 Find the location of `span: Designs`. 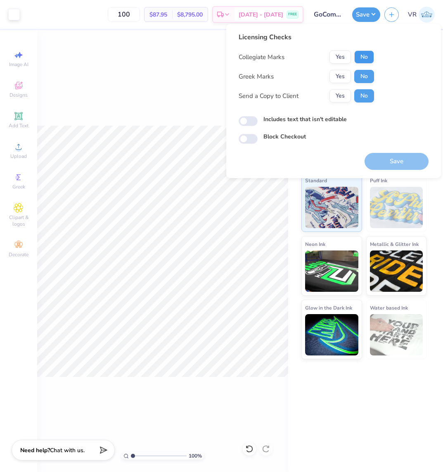

span: Designs is located at coordinates (19, 95).